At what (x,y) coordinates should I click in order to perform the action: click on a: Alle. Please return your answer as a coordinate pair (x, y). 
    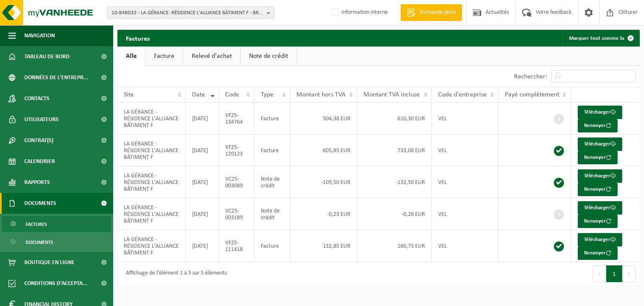
    Looking at the image, I should click on (131, 56).